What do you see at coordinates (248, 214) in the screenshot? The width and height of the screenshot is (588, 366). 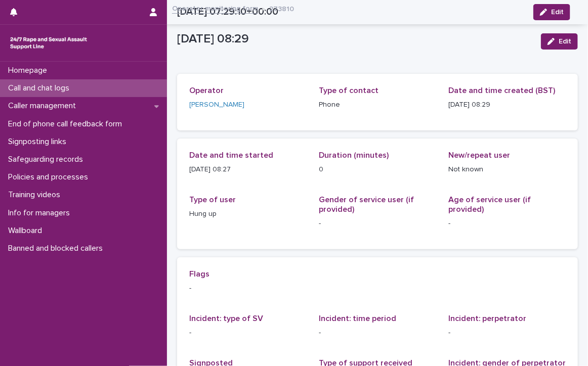 I see `p: Hung up` at bounding box center [248, 214].